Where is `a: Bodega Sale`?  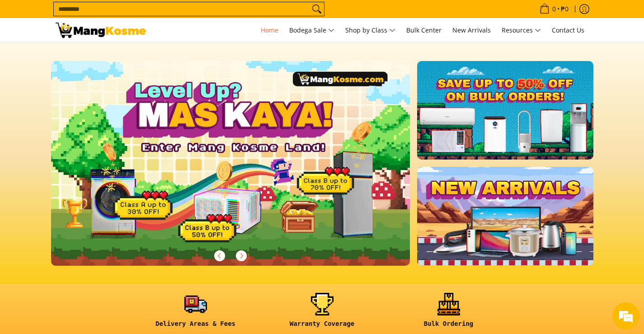
a: Bodega Sale is located at coordinates (312, 30).